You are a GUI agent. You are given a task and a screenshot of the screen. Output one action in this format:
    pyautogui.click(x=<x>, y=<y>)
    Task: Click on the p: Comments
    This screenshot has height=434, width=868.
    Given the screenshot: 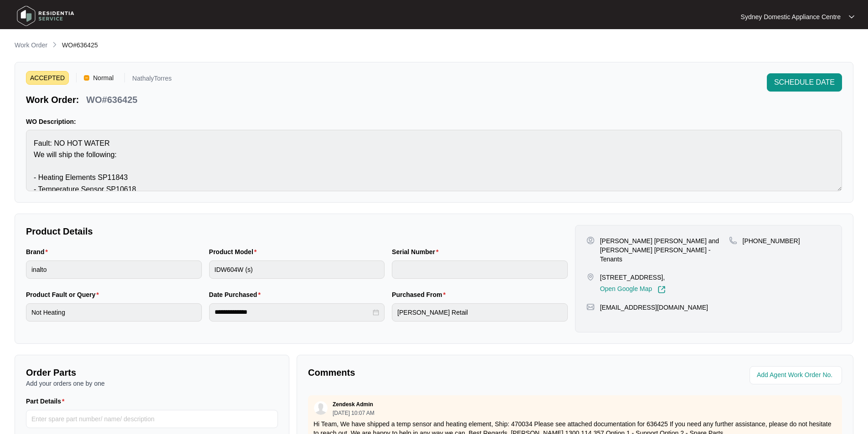 What is the action you would take?
    pyautogui.click(x=438, y=373)
    